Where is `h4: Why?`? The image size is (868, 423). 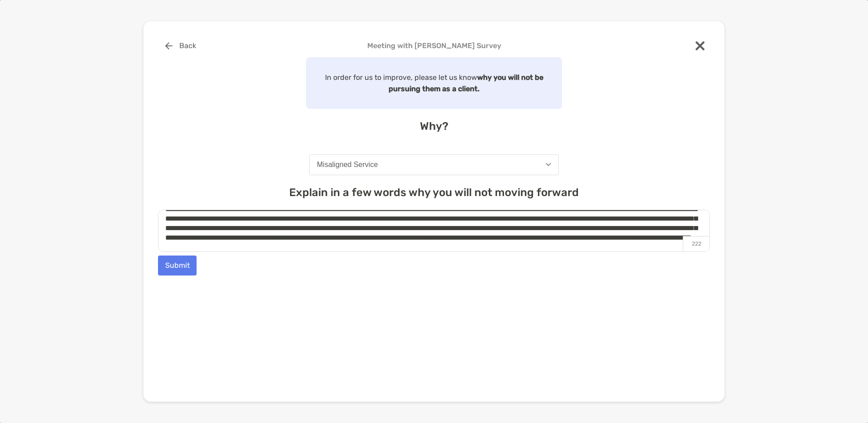 h4: Why? is located at coordinates (434, 126).